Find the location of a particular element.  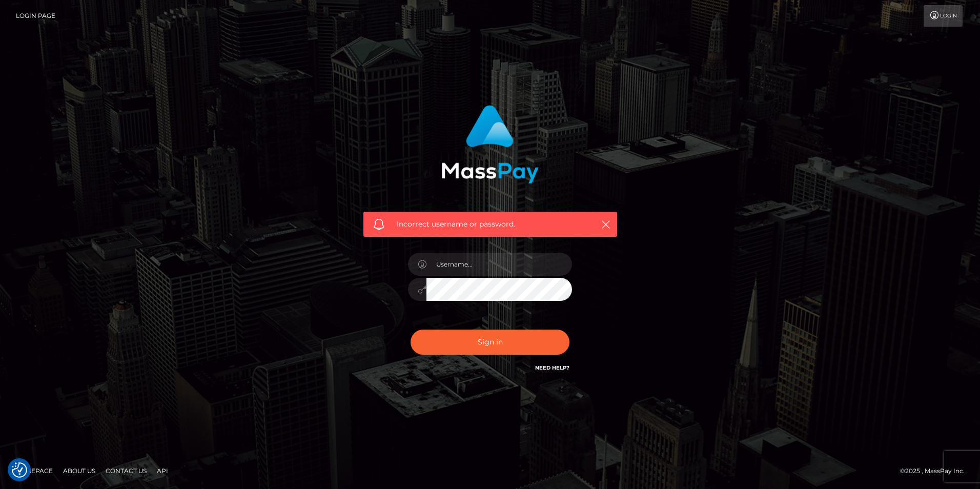

input: Username... is located at coordinates (499, 264).